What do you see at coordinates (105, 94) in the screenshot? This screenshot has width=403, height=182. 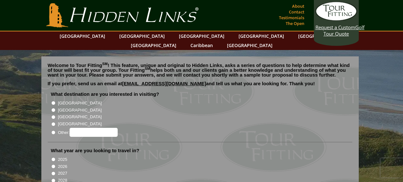 I see `label: What destination are you interested in visiting?` at bounding box center [105, 94].